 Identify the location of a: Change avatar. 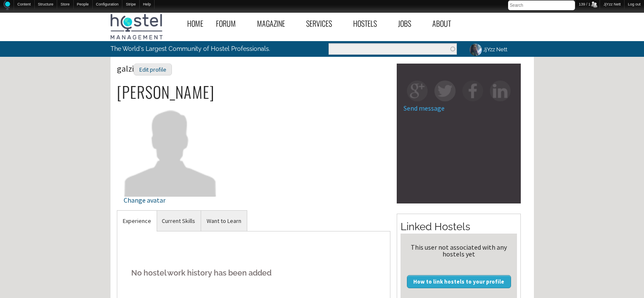
(170, 174).